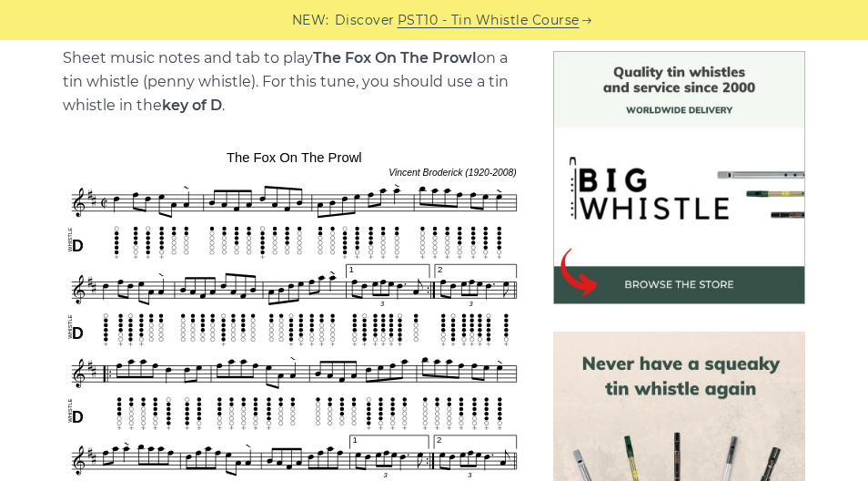 This screenshot has width=868, height=481. I want to click on a: PST10 - Tin Whistle Course, so click(488, 20).